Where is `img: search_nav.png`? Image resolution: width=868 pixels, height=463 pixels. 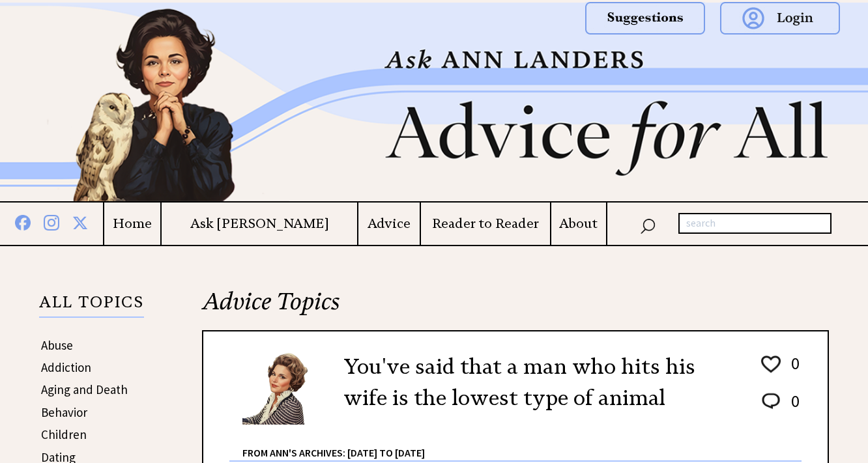
img: search_nav.png is located at coordinates (648, 225).